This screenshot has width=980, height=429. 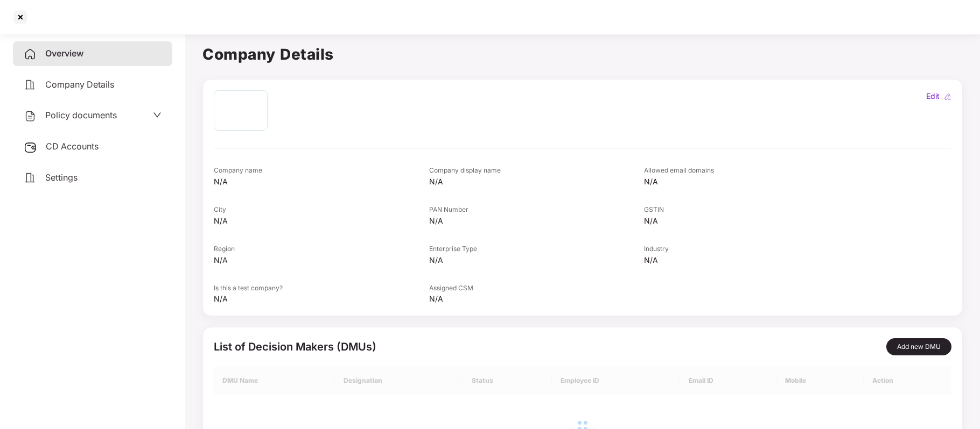 I want to click on img: svg+xml;base64,PHN2ZyB3aWR0aD0iMjUiIGhlaWdodD0iMjQiIHZpZXdCb3g9IjAgMCAyNSAyNCIgZmlsbD0ibm9uZSIgeG..., so click(x=30, y=147).